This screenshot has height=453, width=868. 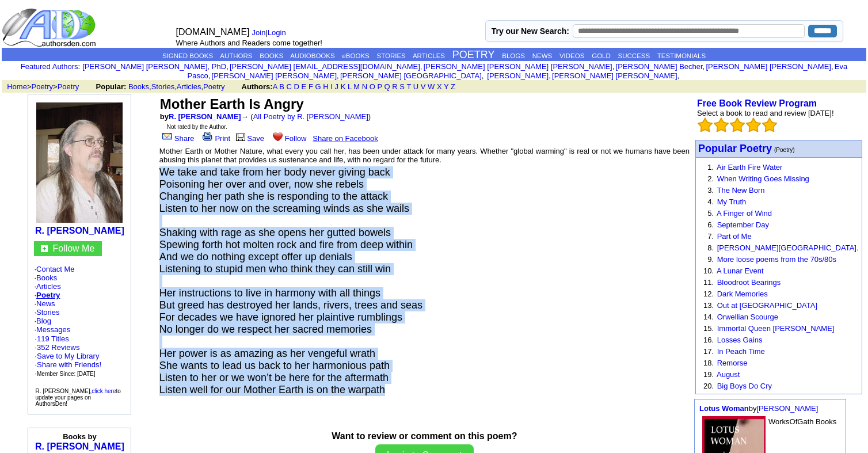 What do you see at coordinates (743, 224) in the screenshot?
I see `a: September Day` at bounding box center [743, 224].